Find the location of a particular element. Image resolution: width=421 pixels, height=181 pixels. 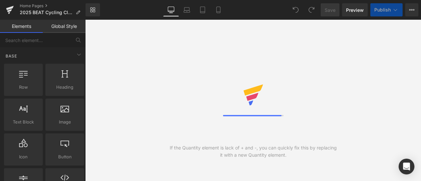

span: Preview is located at coordinates (355, 10).